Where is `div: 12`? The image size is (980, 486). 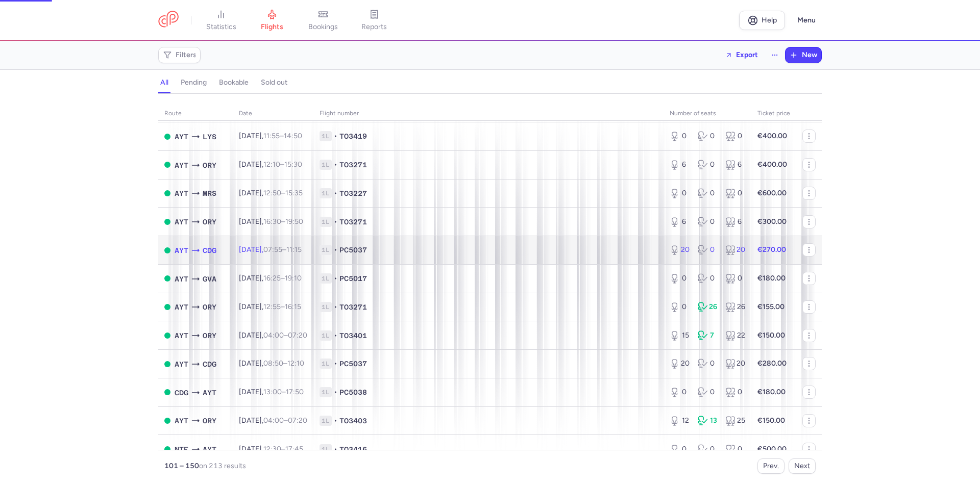
div: 12 is located at coordinates (679, 421).